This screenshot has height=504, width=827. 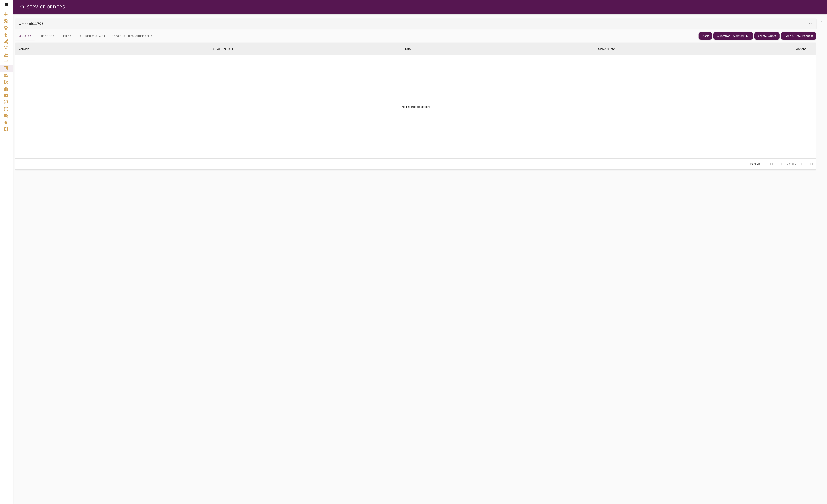 I want to click on h6: SERVICE ORDERS, so click(x=46, y=7).